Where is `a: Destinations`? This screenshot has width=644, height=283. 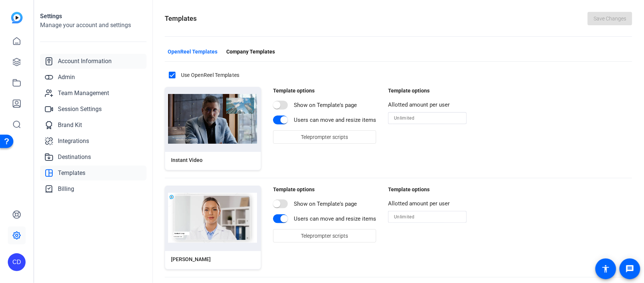 a: Destinations is located at coordinates (93, 157).